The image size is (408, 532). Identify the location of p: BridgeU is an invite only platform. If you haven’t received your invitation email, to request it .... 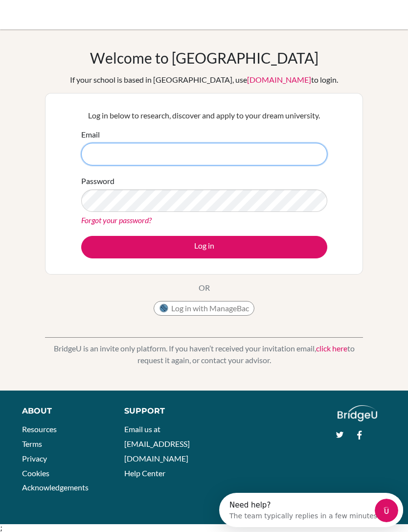
(204, 354).